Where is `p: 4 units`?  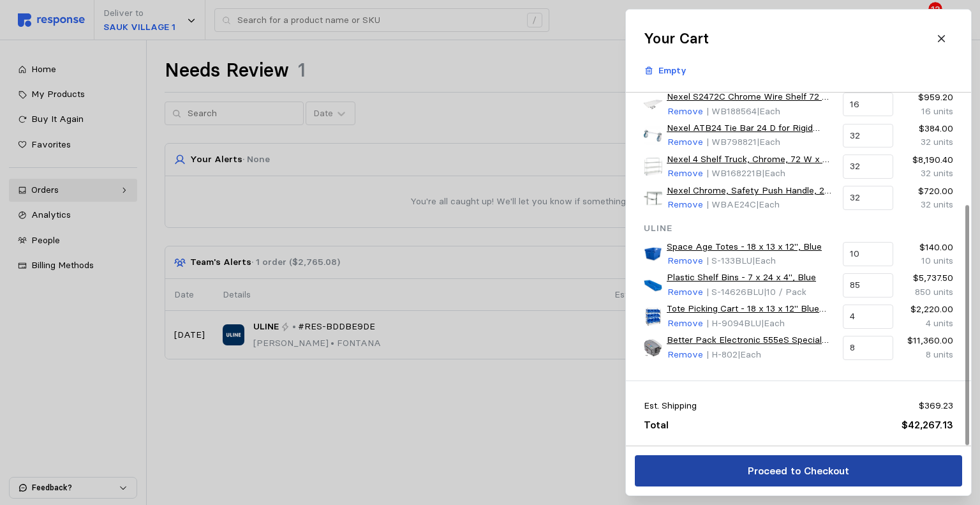 p: 4 units is located at coordinates (927, 324).